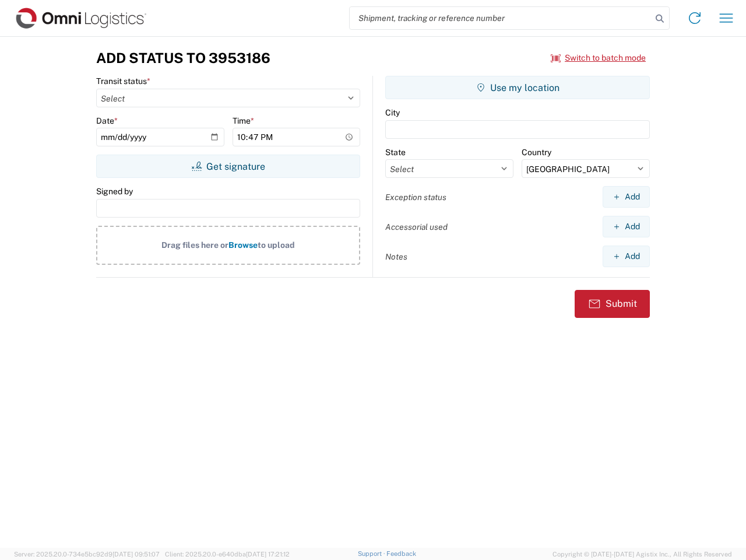  What do you see at coordinates (395, 152) in the screenshot?
I see `label: State` at bounding box center [395, 152].